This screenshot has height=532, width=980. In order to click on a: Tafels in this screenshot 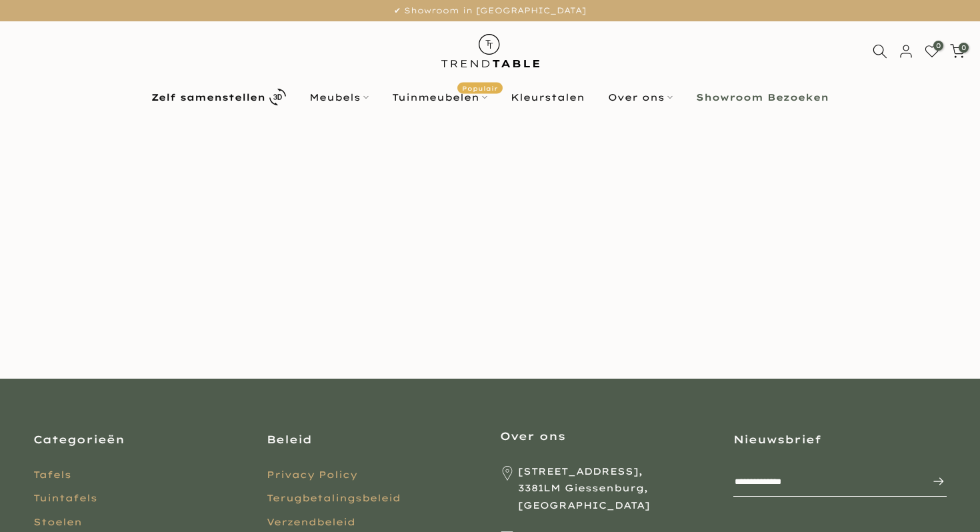, I will do `click(52, 475)`.